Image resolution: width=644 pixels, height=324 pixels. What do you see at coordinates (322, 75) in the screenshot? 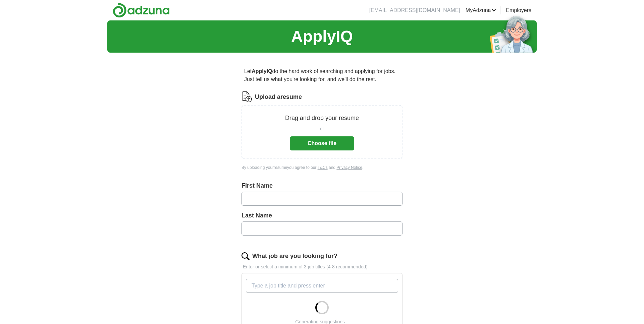
I see `p: Let do the hard work of searching and applying for jobs. Just tell us what you're looking for, an...` at bounding box center [322, 75].